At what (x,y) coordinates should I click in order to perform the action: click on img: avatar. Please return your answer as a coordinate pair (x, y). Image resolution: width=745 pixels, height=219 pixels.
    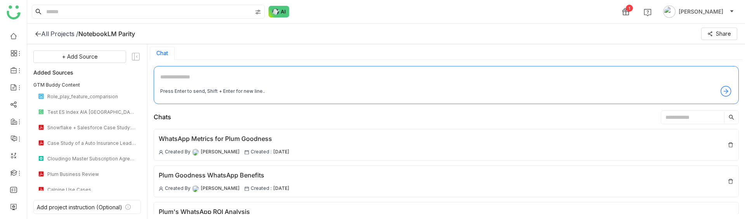
    Looking at the image, I should click on (670, 12).